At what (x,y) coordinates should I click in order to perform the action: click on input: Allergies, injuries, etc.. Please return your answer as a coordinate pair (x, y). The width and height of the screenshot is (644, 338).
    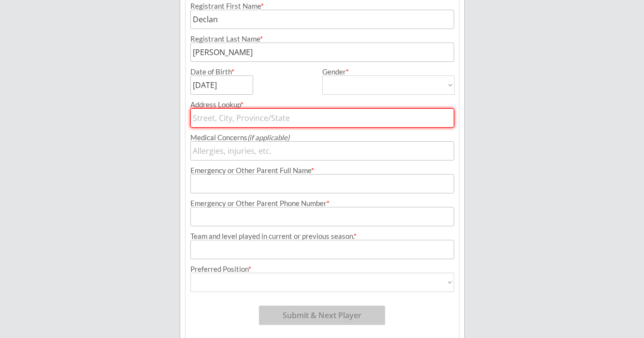
    Looking at the image, I should click on (323, 151).